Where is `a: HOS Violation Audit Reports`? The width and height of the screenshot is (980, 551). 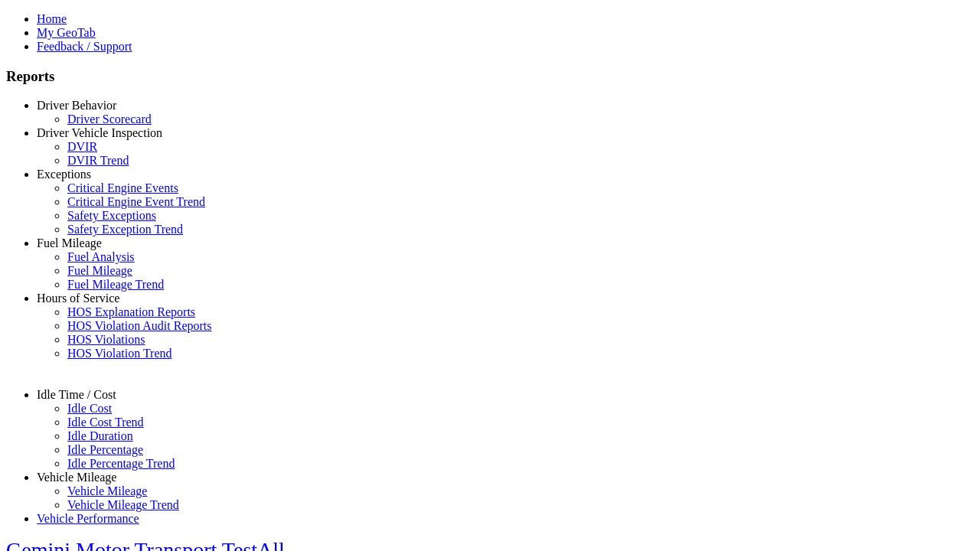
a: HOS Violation Audit Reports is located at coordinates (139, 325).